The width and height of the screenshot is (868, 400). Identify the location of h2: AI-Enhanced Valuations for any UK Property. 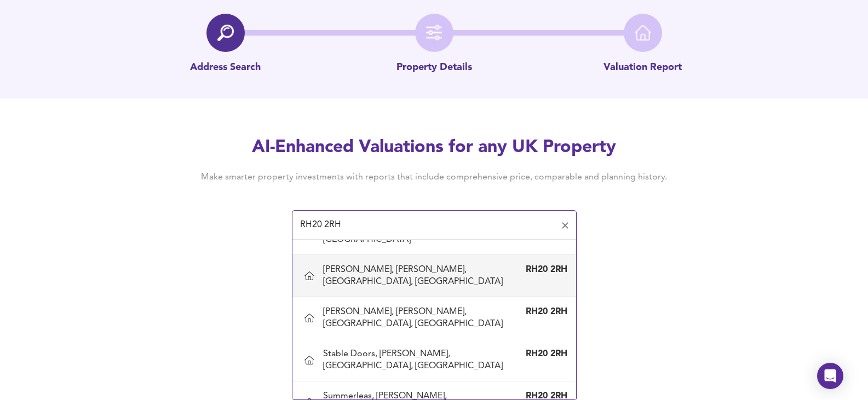
(434, 148).